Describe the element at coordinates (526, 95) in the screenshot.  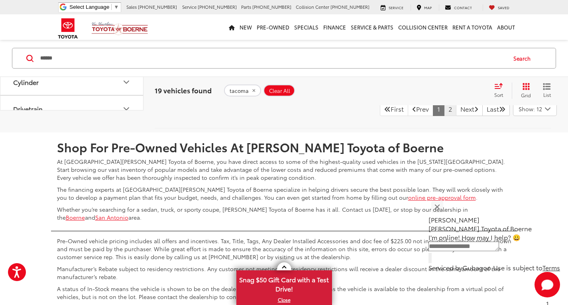
I see `span: Grid` at that location.